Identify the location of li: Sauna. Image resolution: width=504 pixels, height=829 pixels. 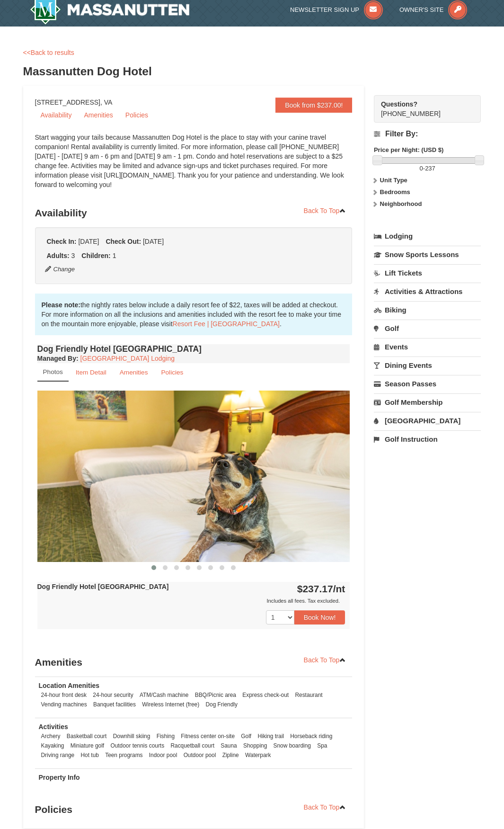
(229, 746).